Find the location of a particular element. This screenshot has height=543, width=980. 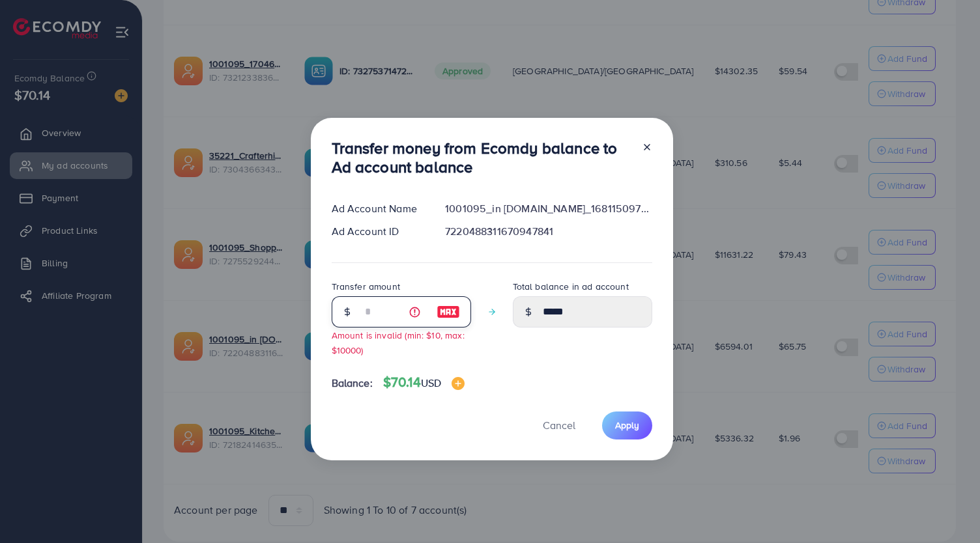

span: USD is located at coordinates (430, 383).